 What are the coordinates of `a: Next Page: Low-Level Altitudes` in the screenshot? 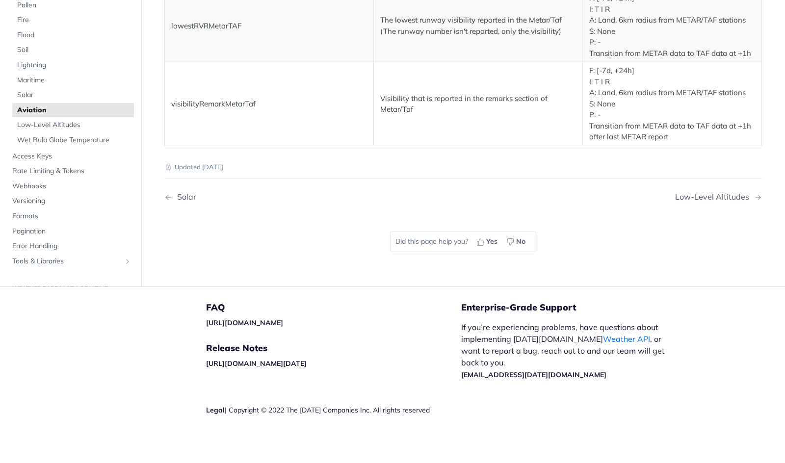 It's located at (718, 197).